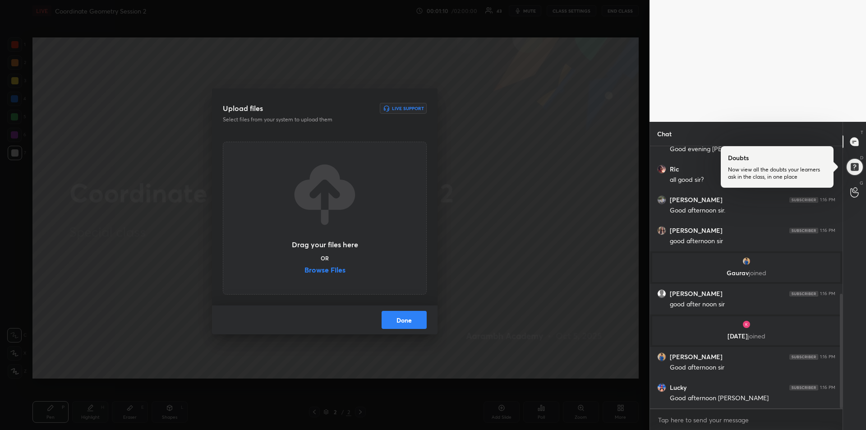  Describe the element at coordinates (862, 132) in the screenshot. I see `p: T` at that location.